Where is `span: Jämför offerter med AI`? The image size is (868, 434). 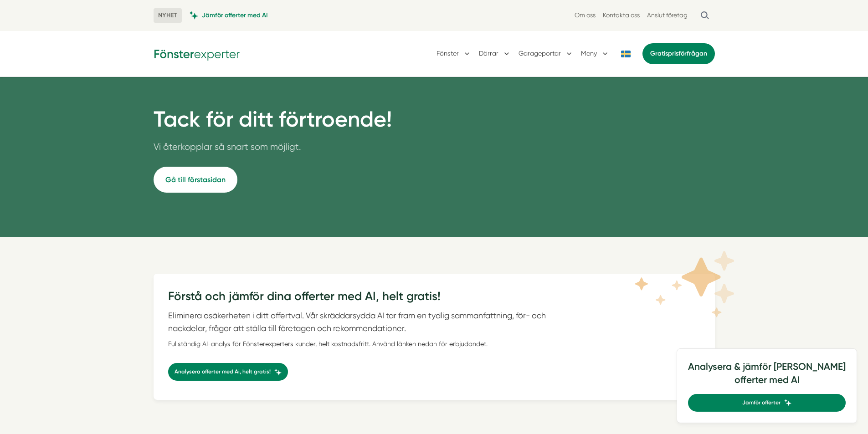
span: Jämför offerter med AI is located at coordinates (234, 15).